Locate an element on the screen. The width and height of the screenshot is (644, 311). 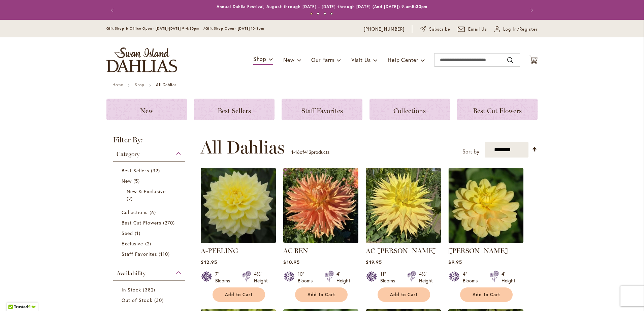
span: 110 is located at coordinates (165, 254).